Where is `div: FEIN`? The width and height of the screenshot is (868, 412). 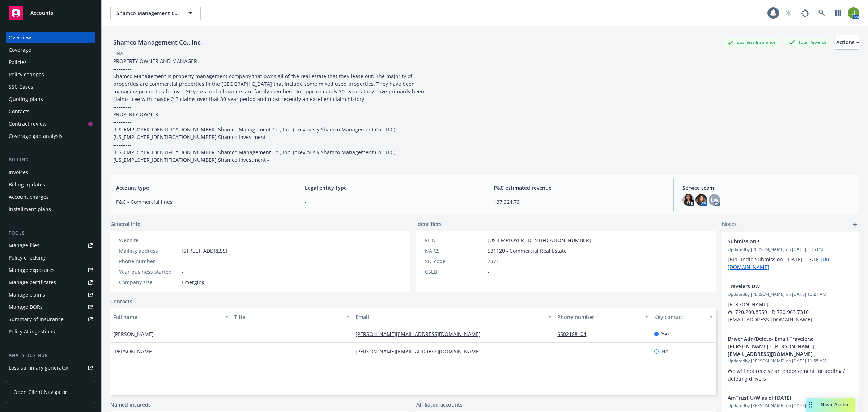 div: FEIN is located at coordinates (455, 240).